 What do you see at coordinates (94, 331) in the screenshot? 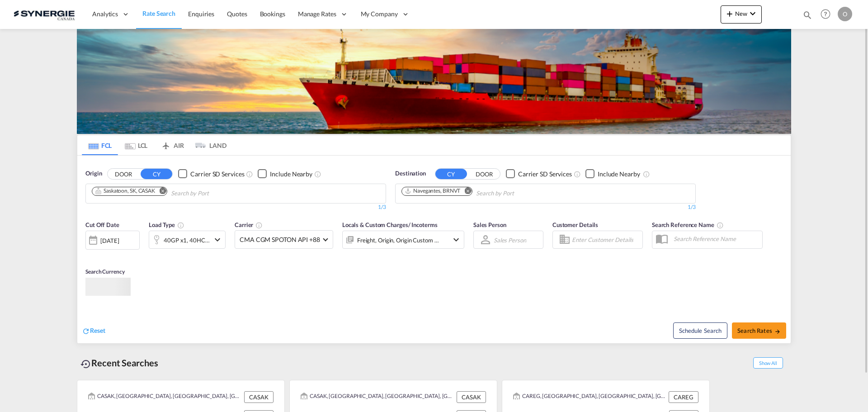
I see `div: icon-refreshReset` at bounding box center [94, 331].